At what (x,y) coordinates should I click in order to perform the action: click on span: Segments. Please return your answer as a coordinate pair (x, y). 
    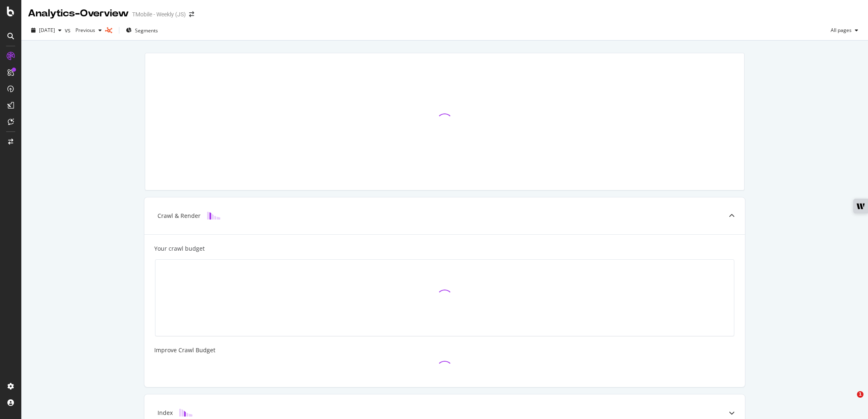
    Looking at the image, I should click on (146, 30).